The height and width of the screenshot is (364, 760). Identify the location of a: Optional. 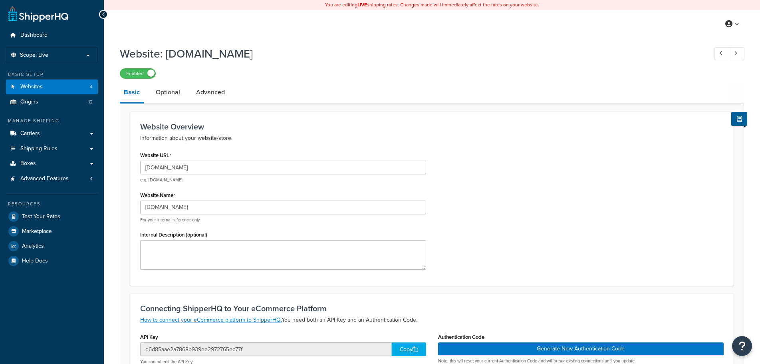
(168, 92).